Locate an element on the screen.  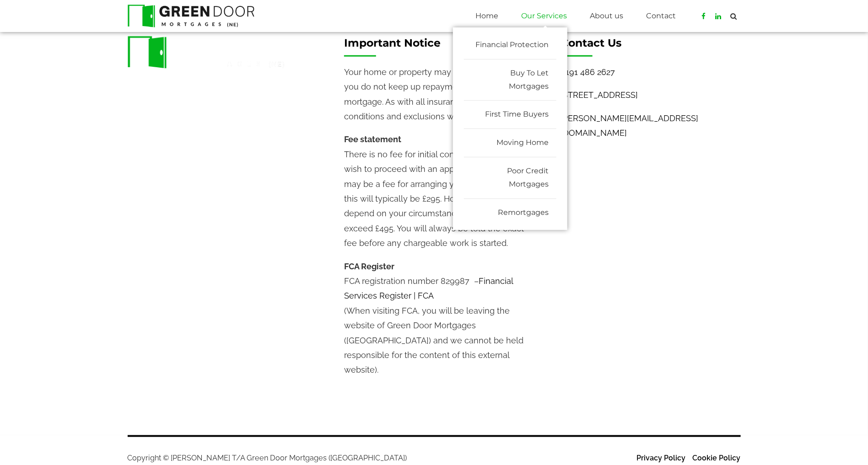
a: First Time Buyers is located at coordinates (510, 115).